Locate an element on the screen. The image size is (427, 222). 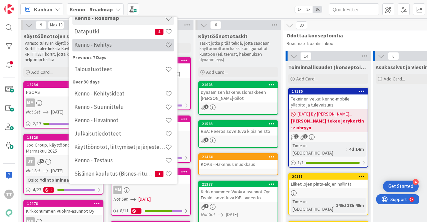
div: 2 is located at coordinates (49, 190).